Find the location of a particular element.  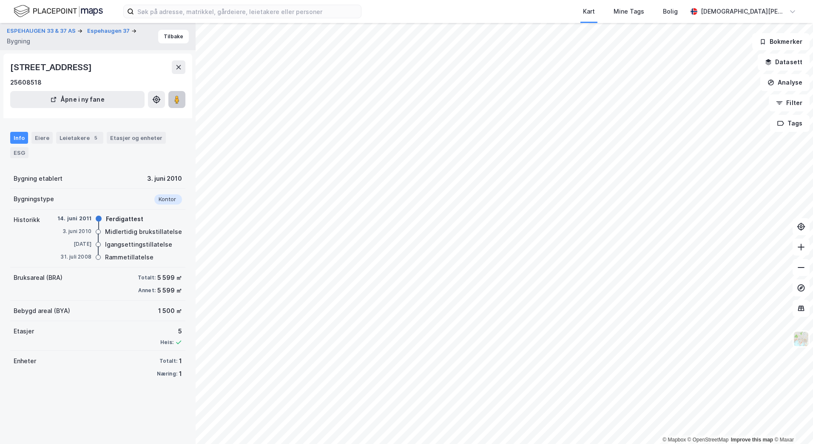

button: Bokmerker is located at coordinates (780, 42).